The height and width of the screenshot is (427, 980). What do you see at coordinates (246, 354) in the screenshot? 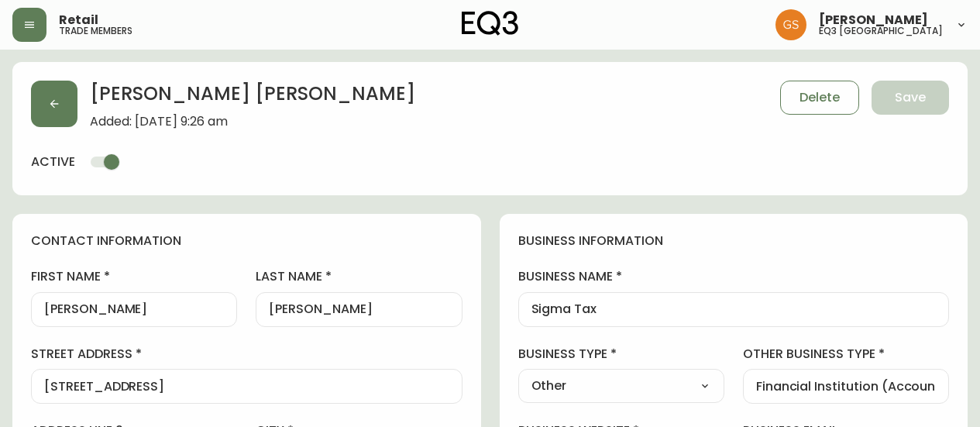
I see `label: street address` at bounding box center [246, 354].